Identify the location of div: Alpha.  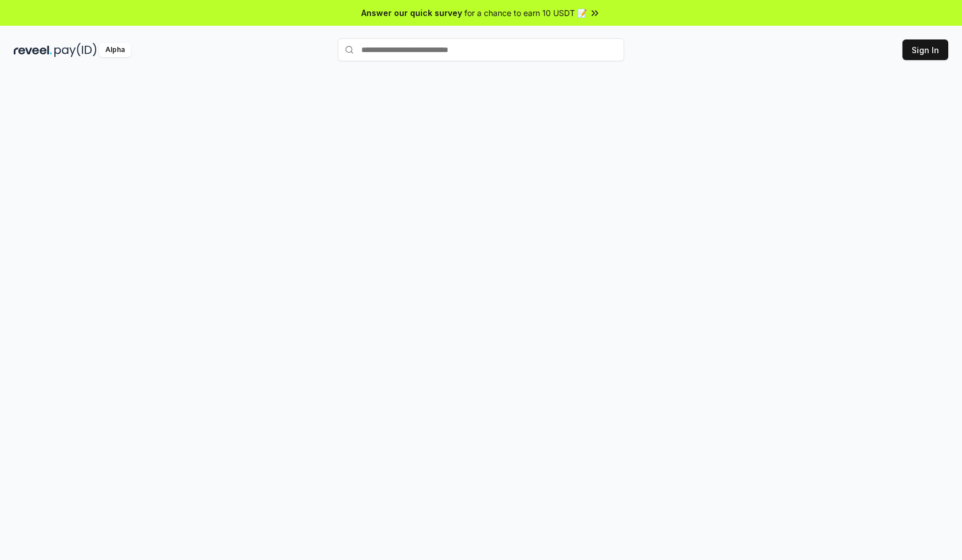
(115, 50).